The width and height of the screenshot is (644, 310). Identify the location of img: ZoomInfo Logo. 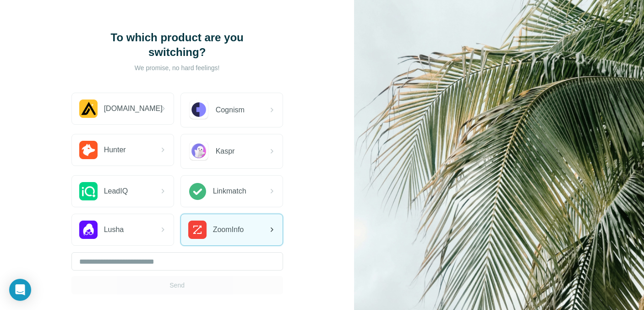
(197, 230).